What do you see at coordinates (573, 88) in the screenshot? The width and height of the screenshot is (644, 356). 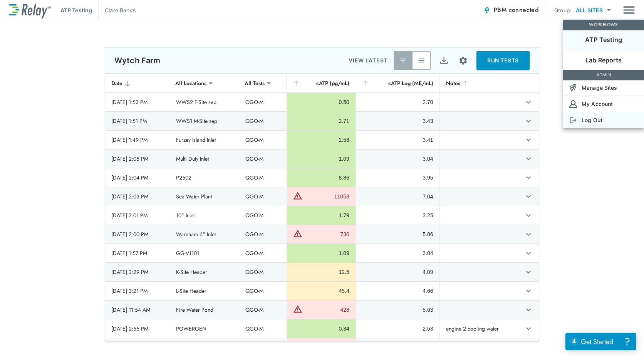 I see `img: Sites` at bounding box center [573, 88].